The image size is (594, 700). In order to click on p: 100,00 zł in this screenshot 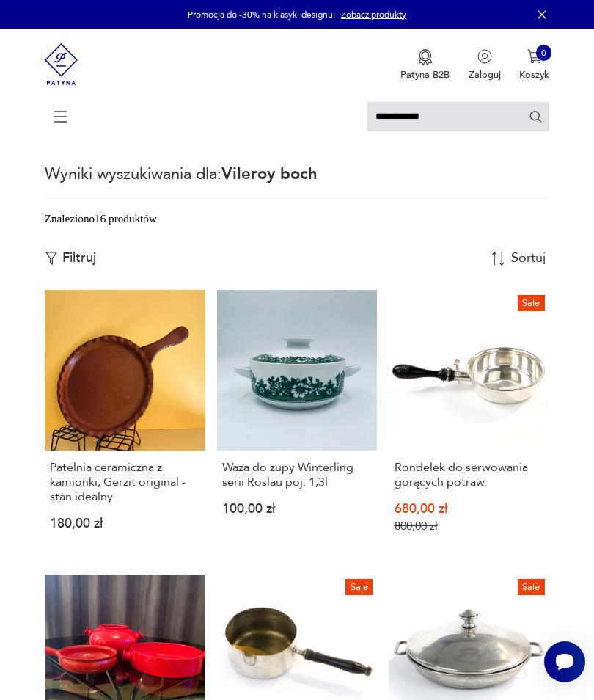, I will do `click(297, 509)`.